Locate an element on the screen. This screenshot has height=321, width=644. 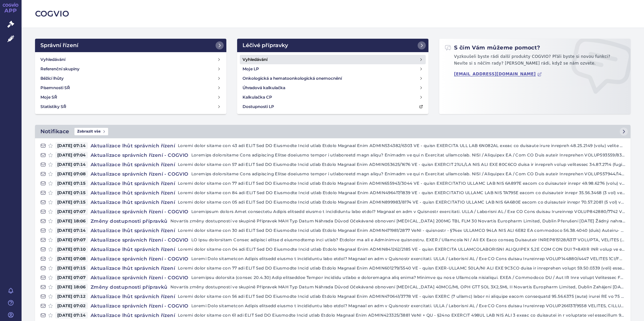
a: Písemnosti SŘ is located at coordinates (131, 88).